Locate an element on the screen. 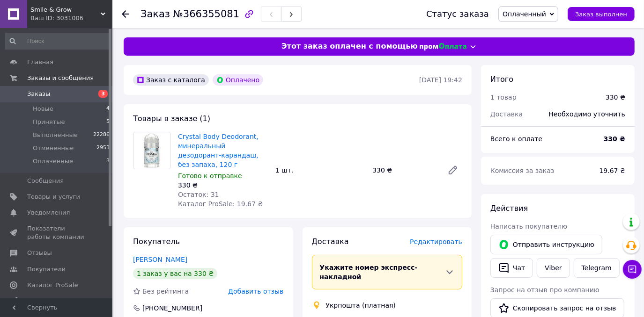  span: Показатели работы компании is located at coordinates (57, 233).